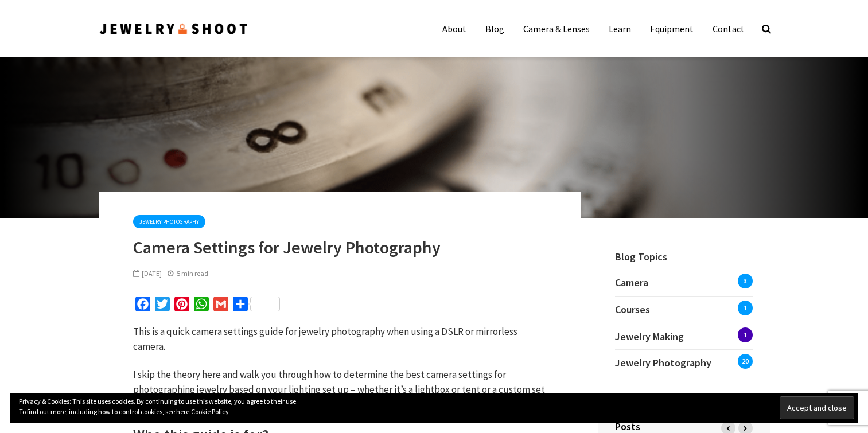  Describe the element at coordinates (494, 29) in the screenshot. I see `a: Blog` at that location.